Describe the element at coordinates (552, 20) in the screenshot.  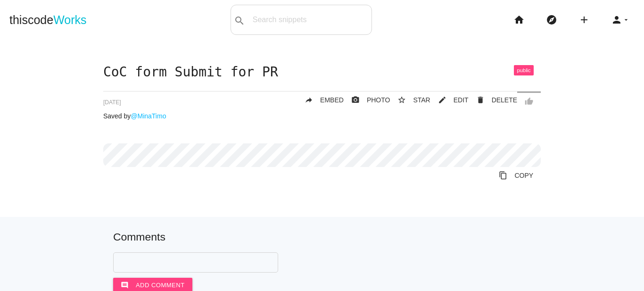
I see `i: explore` at that location.